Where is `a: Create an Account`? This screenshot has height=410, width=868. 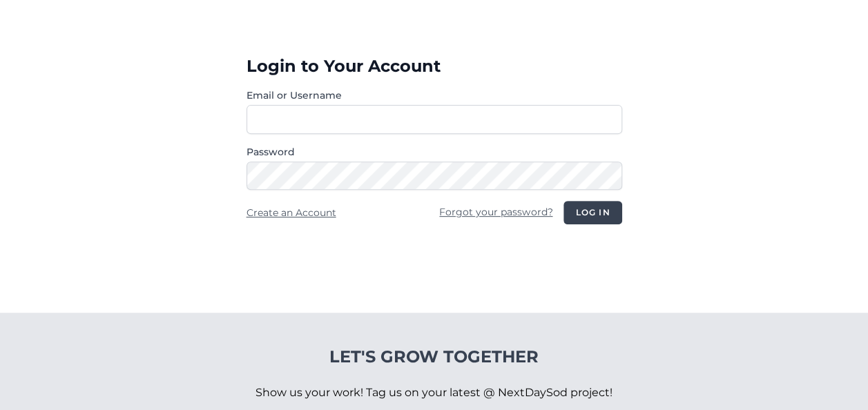 a: Create an Account is located at coordinates (291, 213).